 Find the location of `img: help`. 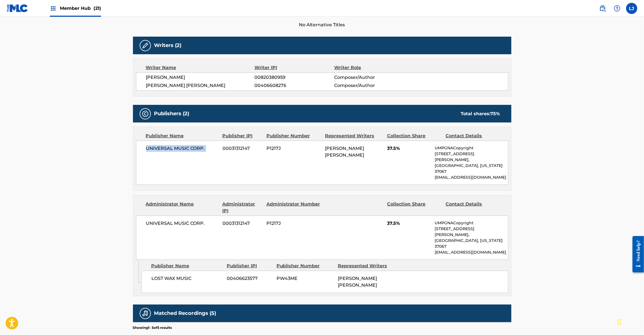

img: help is located at coordinates (617, 9).